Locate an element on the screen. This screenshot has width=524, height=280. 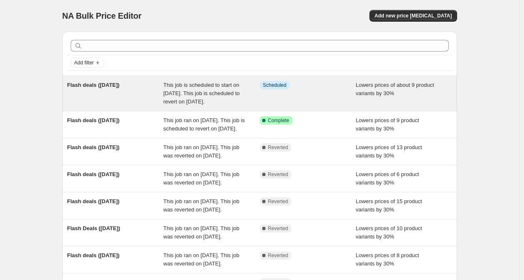
span: Lowers prices of 15 product variants by 30% is located at coordinates (389, 205).